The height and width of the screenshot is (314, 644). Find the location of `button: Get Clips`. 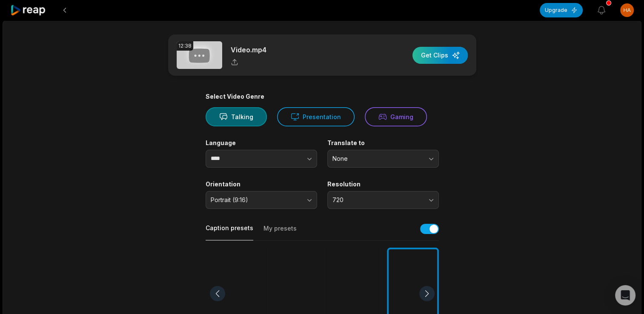

button: Get Clips is located at coordinates (440, 55).